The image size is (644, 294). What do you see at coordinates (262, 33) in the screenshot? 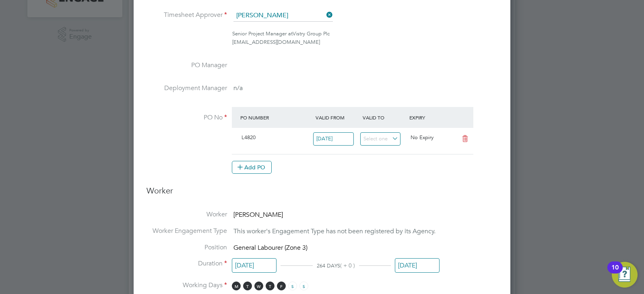
I see `span: Senior Project Manager at` at bounding box center [262, 33].